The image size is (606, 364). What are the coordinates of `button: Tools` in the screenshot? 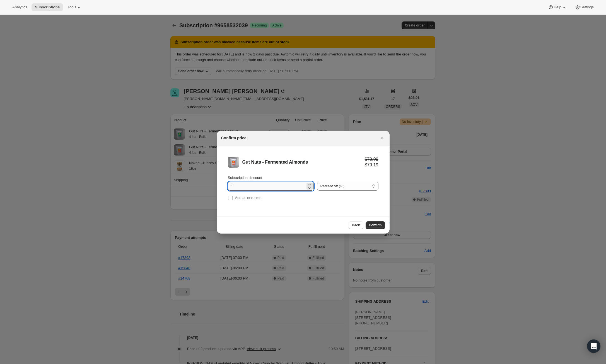 It's located at (74, 7).